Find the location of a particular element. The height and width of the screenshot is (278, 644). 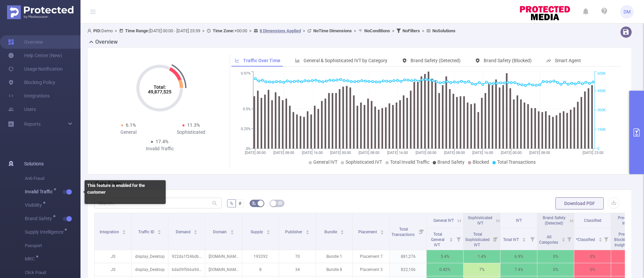

a: Help Center (New) is located at coordinates (35, 56).